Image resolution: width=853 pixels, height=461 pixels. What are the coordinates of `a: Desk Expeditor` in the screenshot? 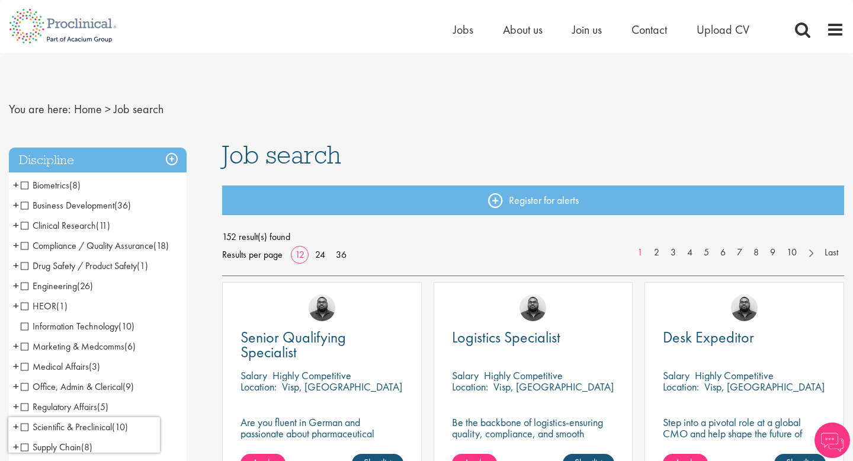 It's located at (744, 337).